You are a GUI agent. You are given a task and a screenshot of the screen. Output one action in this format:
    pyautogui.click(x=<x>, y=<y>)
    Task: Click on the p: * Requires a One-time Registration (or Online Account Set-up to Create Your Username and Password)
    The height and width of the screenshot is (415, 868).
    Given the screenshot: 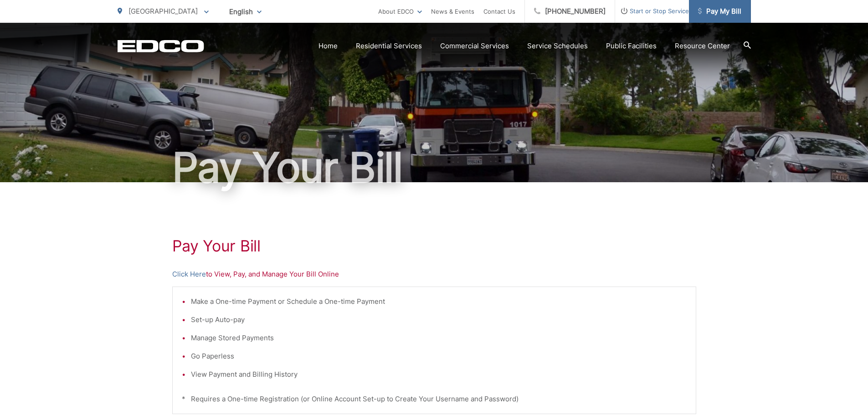 What is the action you would take?
    pyautogui.click(x=434, y=399)
    